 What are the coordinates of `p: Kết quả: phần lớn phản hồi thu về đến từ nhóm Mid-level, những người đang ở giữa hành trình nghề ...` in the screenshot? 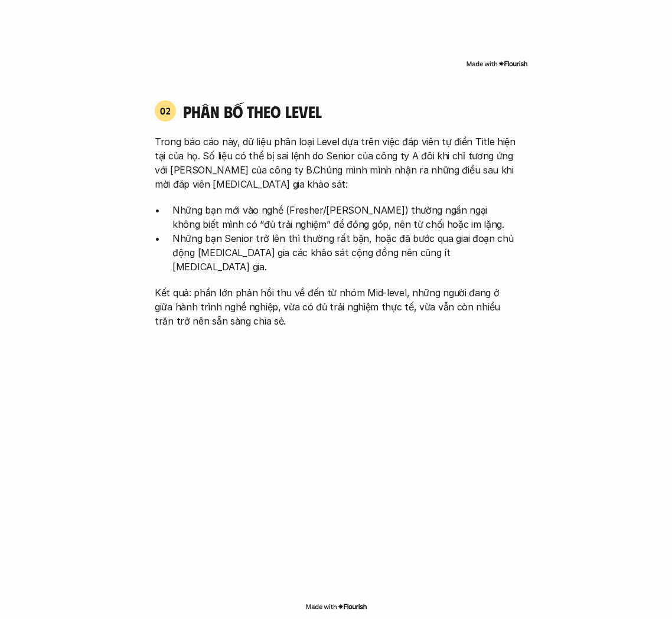 It's located at (336, 307).